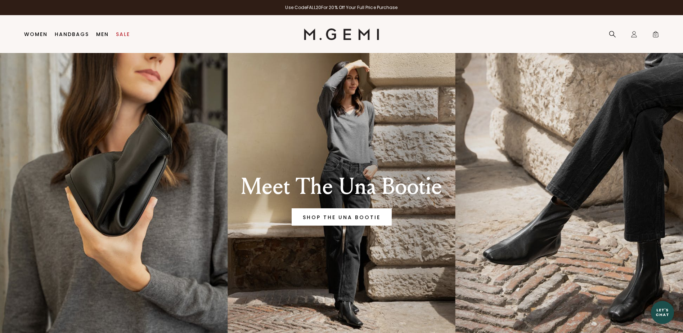 The image size is (683, 333). I want to click on a: Sale, so click(123, 34).